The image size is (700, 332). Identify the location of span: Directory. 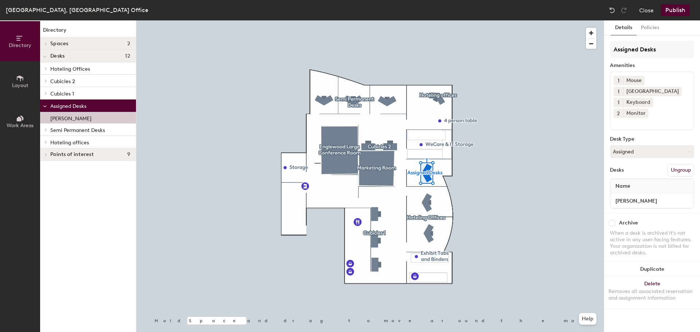
(20, 45).